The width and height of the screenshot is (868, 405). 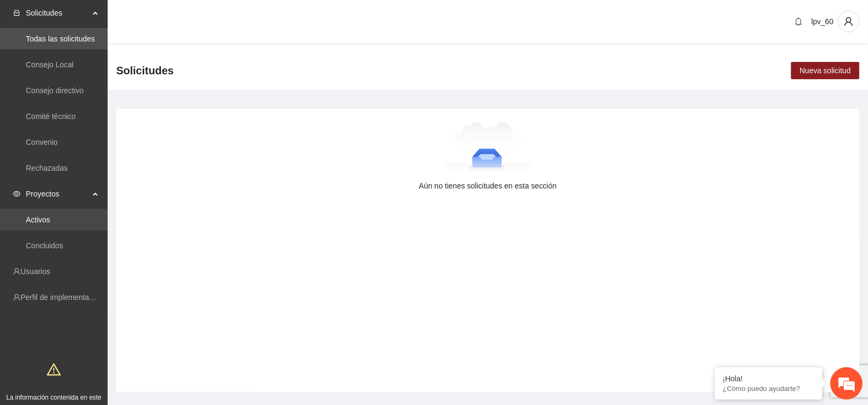 What do you see at coordinates (849, 21) in the screenshot?
I see `span: user` at bounding box center [849, 21].